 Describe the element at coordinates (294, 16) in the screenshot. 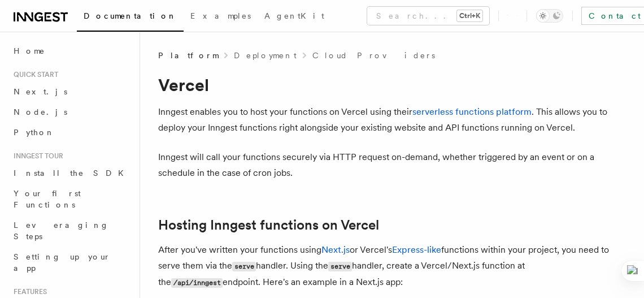

I see `span: AgentKit` at that location.